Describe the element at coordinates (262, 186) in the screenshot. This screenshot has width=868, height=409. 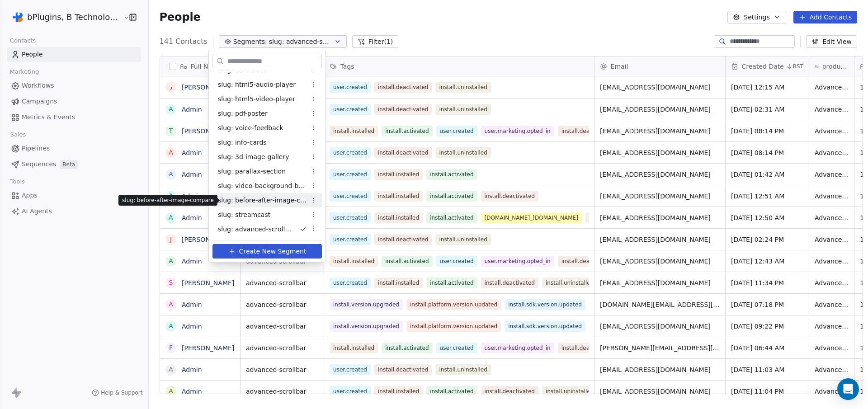
I see `span: slug: video-background-block` at that location.